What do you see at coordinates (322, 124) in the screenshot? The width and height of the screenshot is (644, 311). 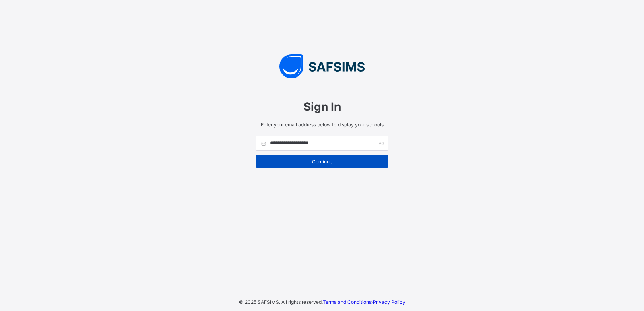 I see `span: Enter your email address below to display your schools` at bounding box center [322, 124].